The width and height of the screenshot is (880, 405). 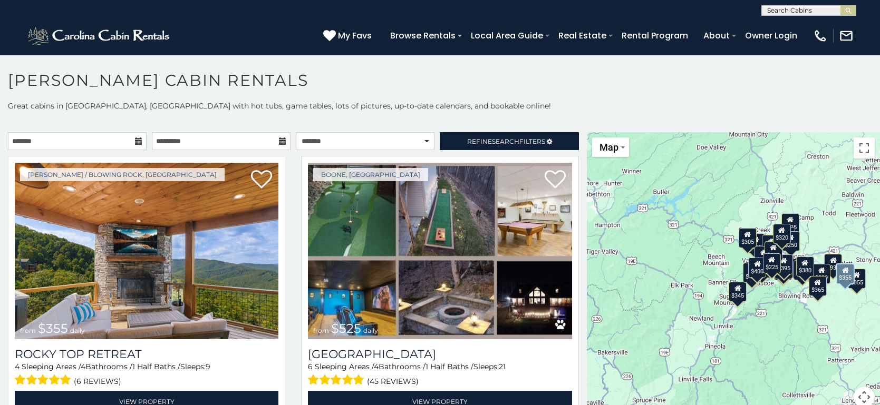 I want to click on div: $250, so click(x=791, y=241).